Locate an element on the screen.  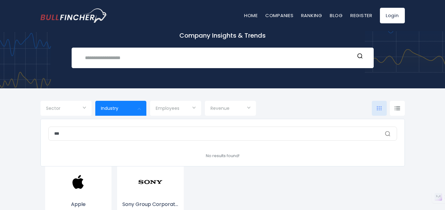
a: Home is located at coordinates (251, 15).